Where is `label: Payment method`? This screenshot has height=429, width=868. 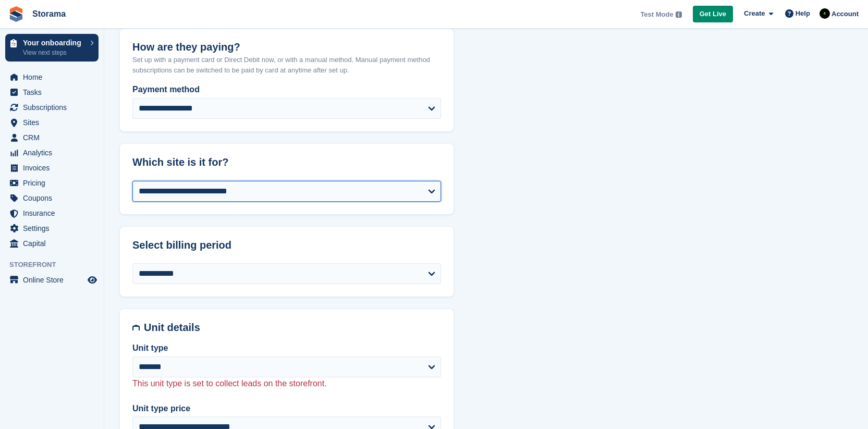 label: Payment method is located at coordinates (287, 90).